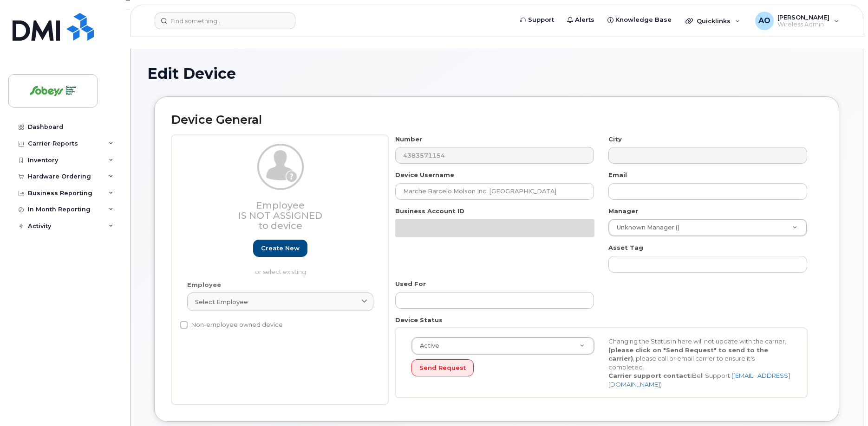 The width and height of the screenshot is (868, 426). I want to click on button: Send Request, so click(442, 368).